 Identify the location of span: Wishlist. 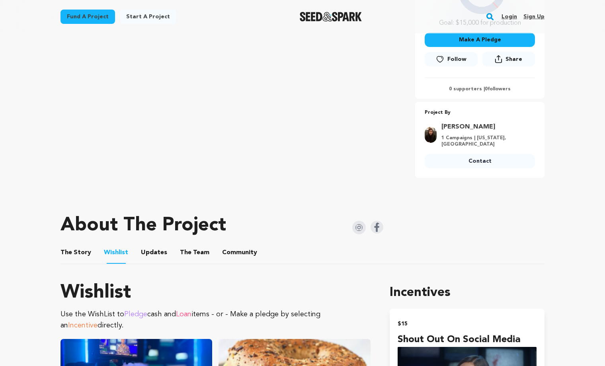
(116, 253).